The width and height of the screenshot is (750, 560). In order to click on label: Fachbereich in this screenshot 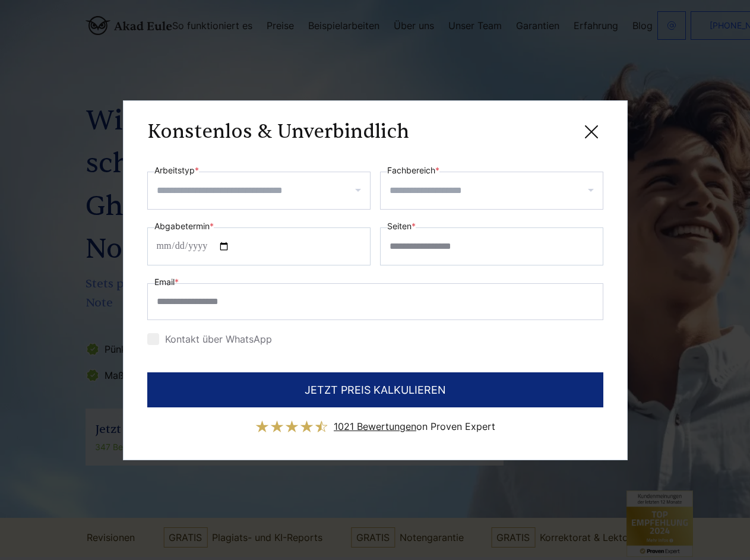, I will do `click(414, 171)`.